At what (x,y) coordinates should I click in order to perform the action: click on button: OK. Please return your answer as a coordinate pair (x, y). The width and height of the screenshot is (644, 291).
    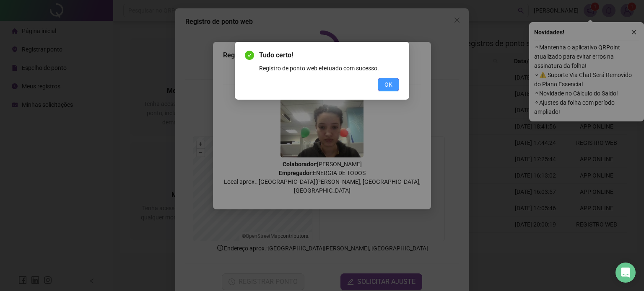
    Looking at the image, I should click on (388, 85).